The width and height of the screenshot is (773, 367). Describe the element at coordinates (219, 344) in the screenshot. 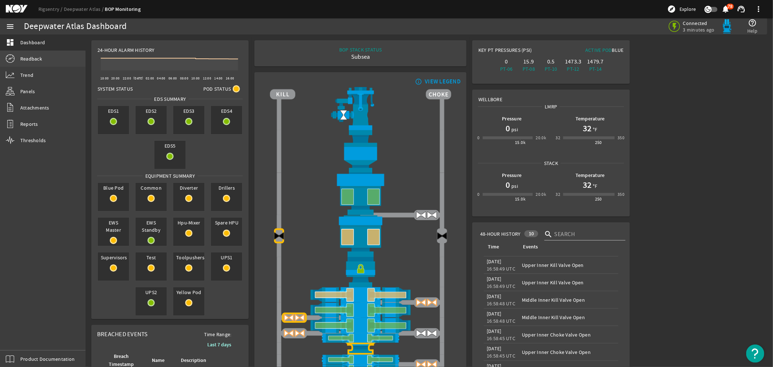

I see `button: Last 7 days` at that location.